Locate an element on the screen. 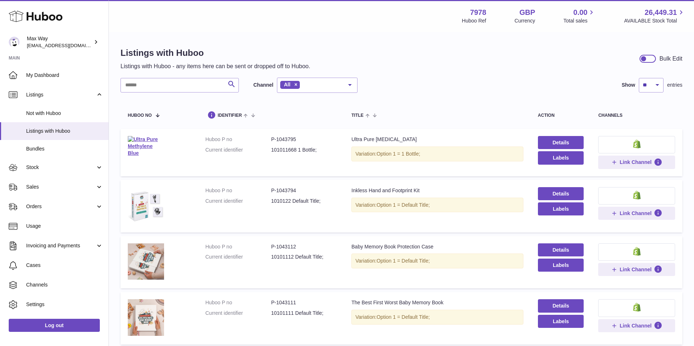 The width and height of the screenshot is (694, 346). span: title is located at coordinates (357, 115).